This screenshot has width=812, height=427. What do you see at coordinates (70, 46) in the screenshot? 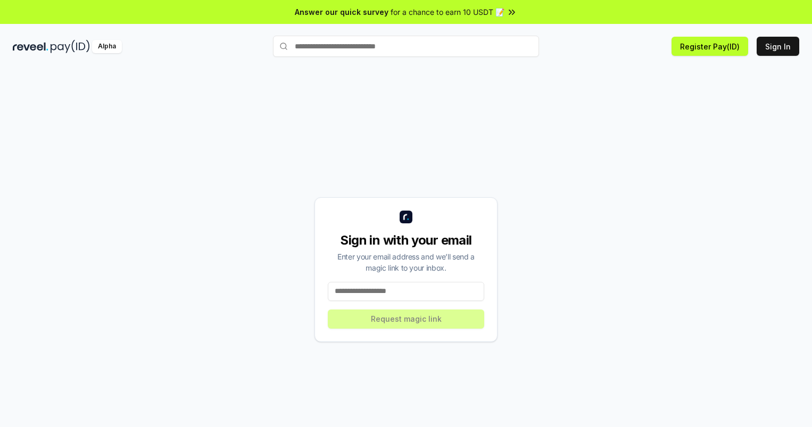
I see `img: pay_id` at bounding box center [70, 46].